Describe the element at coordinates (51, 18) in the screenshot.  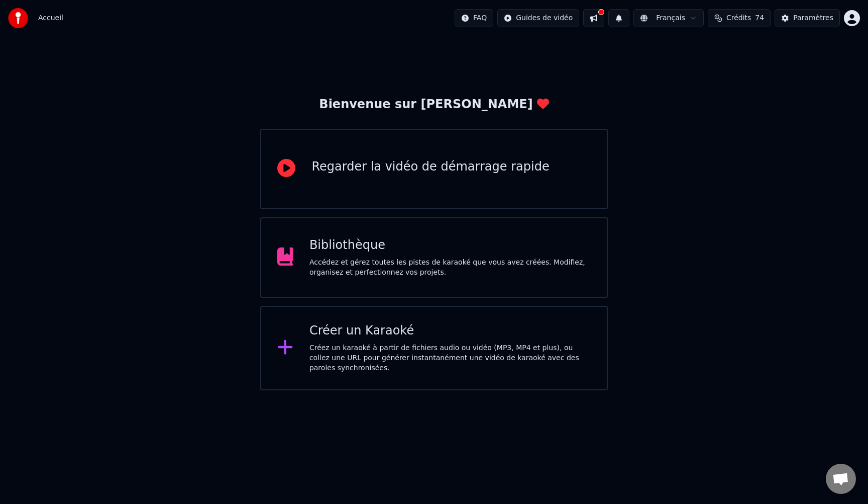
I see `nav: breadcrumb` at that location.